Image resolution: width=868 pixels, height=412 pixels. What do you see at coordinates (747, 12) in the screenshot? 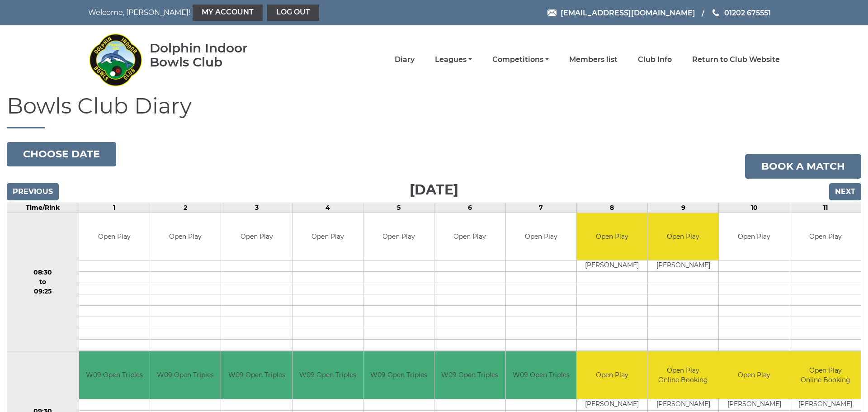
I see `span: 01202 675551` at bounding box center [747, 12].